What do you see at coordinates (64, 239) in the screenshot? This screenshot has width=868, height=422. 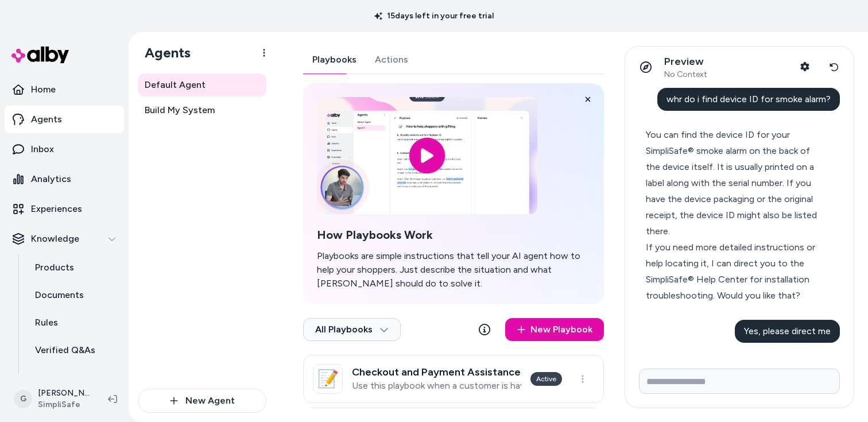 I see `button: Knowledge` at bounding box center [64, 239].